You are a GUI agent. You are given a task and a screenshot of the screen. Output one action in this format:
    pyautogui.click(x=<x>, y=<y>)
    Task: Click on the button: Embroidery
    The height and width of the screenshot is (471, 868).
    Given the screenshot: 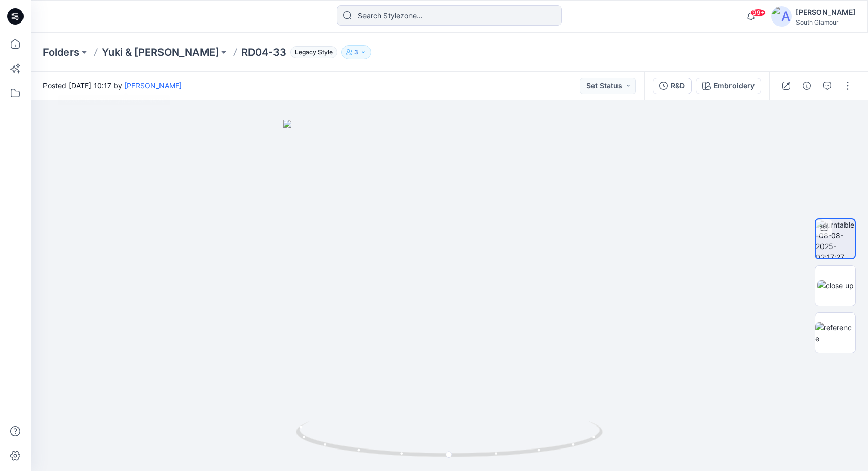 What is the action you would take?
    pyautogui.click(x=729, y=86)
    